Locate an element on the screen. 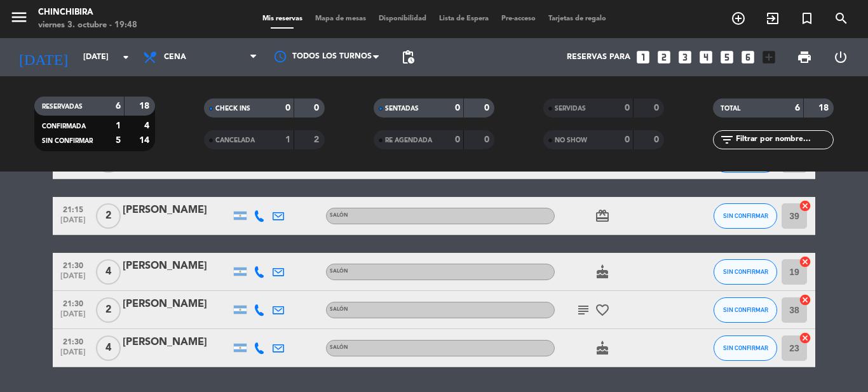  span: Lista de Espera is located at coordinates (464, 18).